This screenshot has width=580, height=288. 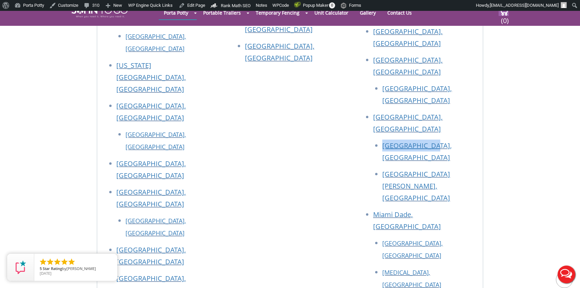 I want to click on a: Porta Potty, so click(x=176, y=13).